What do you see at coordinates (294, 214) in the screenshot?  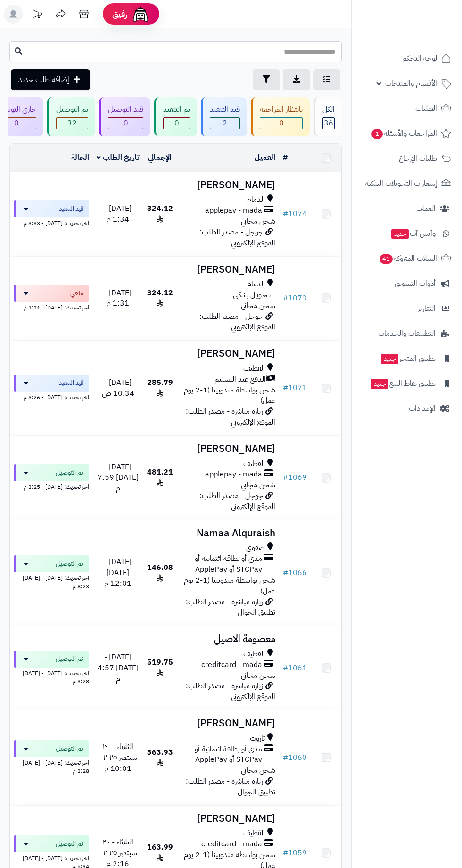 I see `a: #1074` at bounding box center [294, 214].